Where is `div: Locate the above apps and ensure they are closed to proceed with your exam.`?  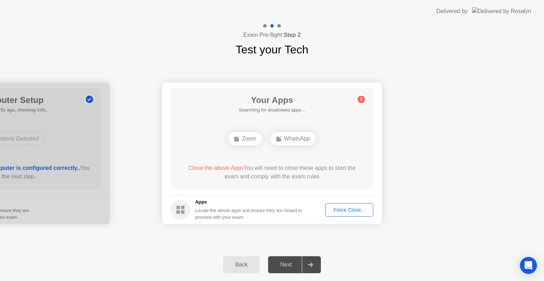 div: Locate the above apps and ensure they are closed to proceed with your exam. is located at coordinates (248, 214).